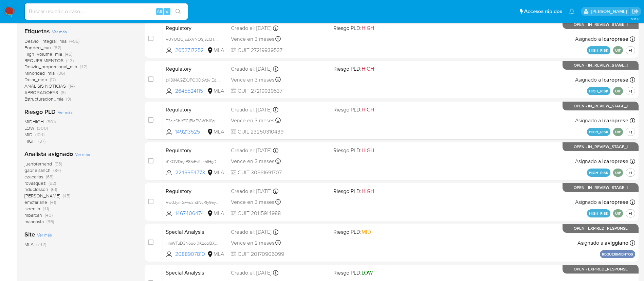 The height and width of the screenshot is (281, 644). What do you see at coordinates (572, 11) in the screenshot?
I see `a: Notificaciones` at bounding box center [572, 11].